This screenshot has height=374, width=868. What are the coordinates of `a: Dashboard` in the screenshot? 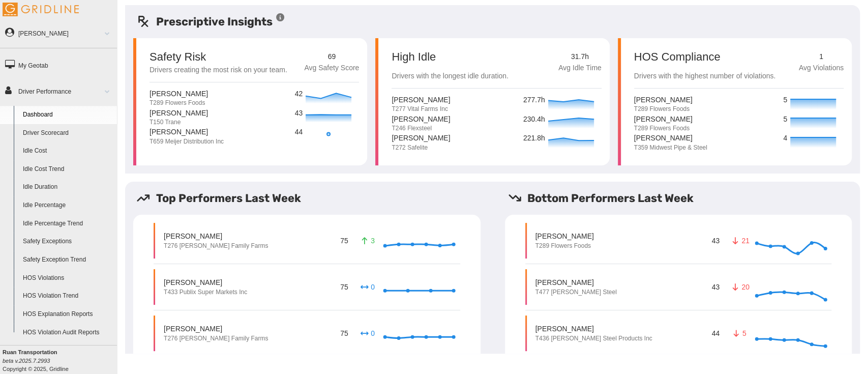 It's located at (67, 115).